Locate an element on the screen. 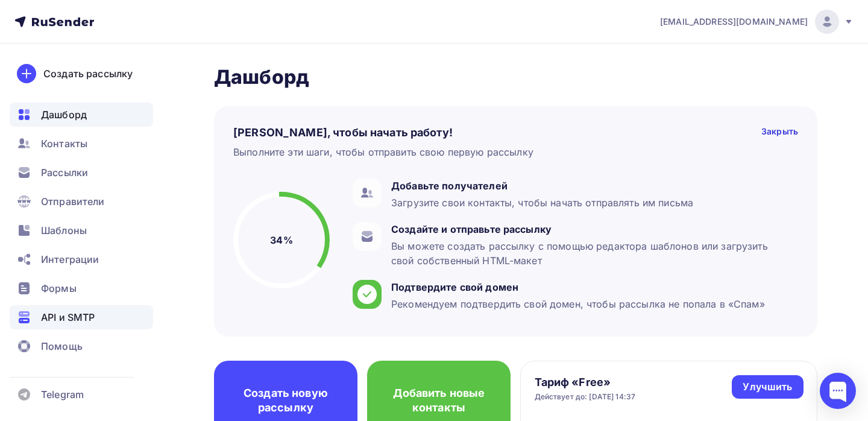  h4: Добавить новые контакты is located at coordinates (439, 401).